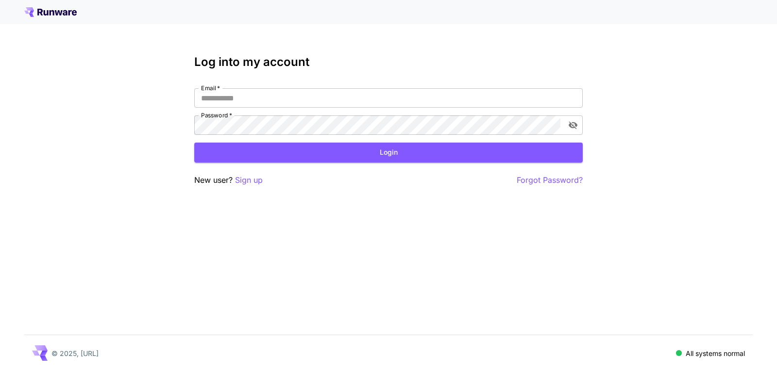 This screenshot has width=777, height=371. What do you see at coordinates (715, 353) in the screenshot?
I see `p: All systems normal` at bounding box center [715, 353].